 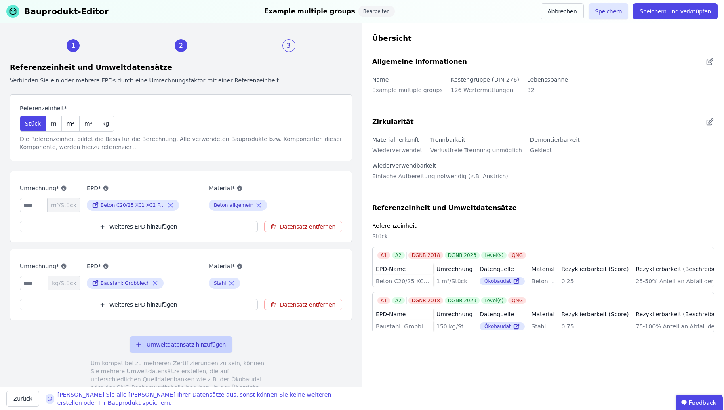 What do you see at coordinates (397, 153) in the screenshot?
I see `div: Wiederverwendet` at bounding box center [397, 153].